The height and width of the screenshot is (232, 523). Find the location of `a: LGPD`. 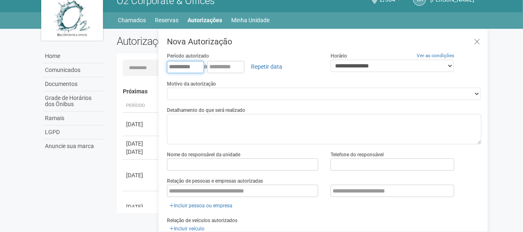

a: LGPD is located at coordinates (74, 133).